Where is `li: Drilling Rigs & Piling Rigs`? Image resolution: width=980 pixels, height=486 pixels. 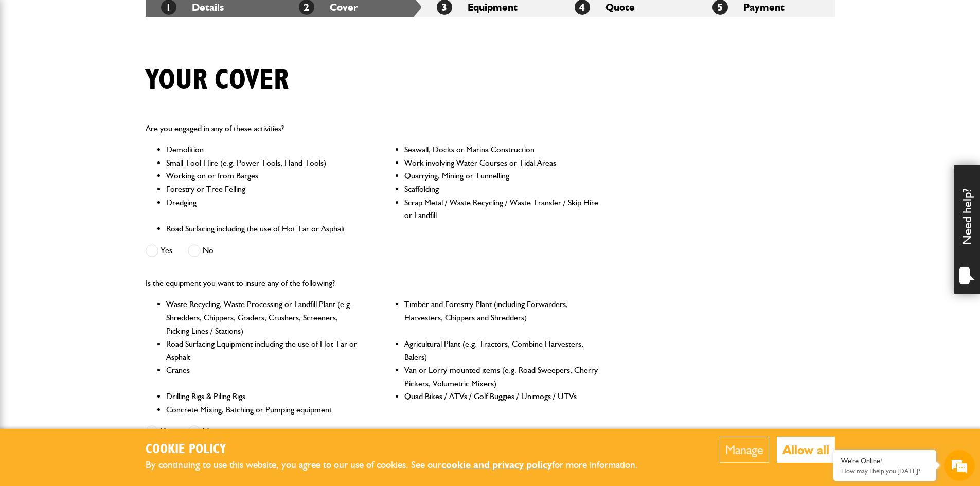 li: Drilling Rigs & Piling Rigs is located at coordinates (263, 396).